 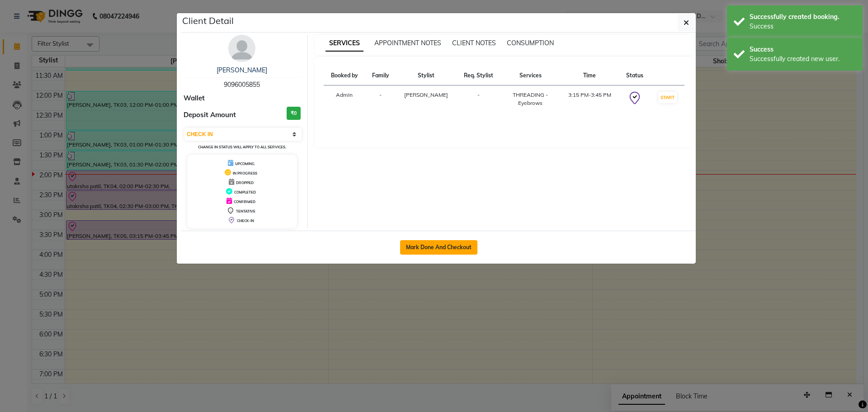 What do you see at coordinates (246, 211) in the screenshot?
I see `span: TENTATIVE` at bounding box center [246, 211].